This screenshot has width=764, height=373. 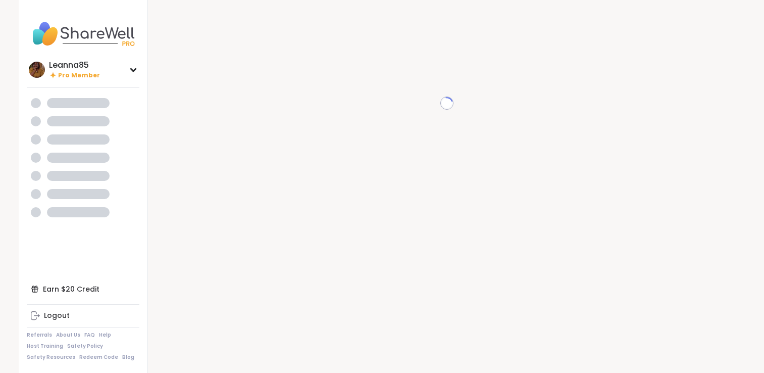 What do you see at coordinates (79, 75) in the screenshot?
I see `span: Pro Member` at bounding box center [79, 75].